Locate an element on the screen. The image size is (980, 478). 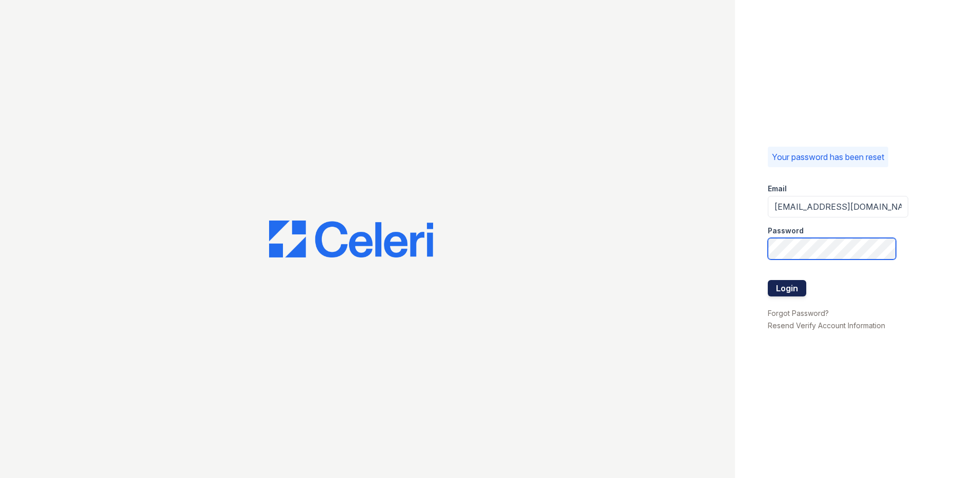
a: Resend Verify Account Information is located at coordinates (826, 326).